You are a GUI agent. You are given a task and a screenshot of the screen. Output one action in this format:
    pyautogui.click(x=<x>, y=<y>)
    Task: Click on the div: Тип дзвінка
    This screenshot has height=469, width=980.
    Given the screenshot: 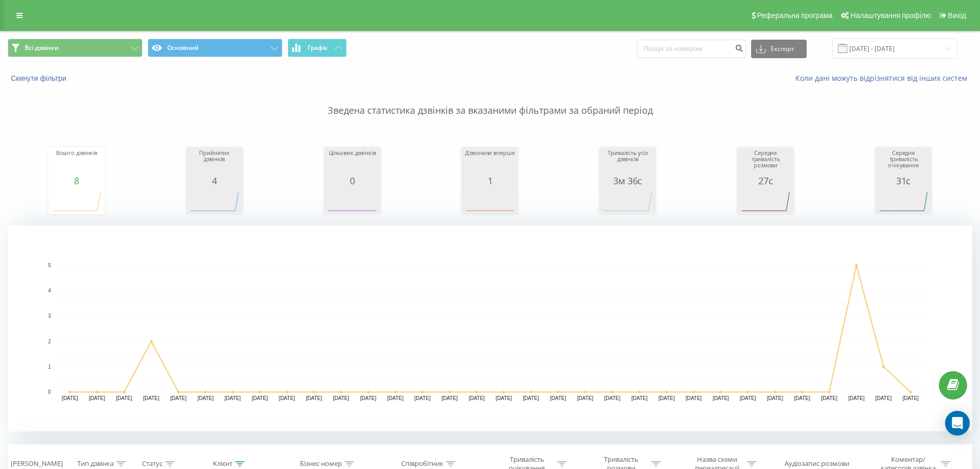 What is the action you would take?
    pyautogui.click(x=95, y=464)
    